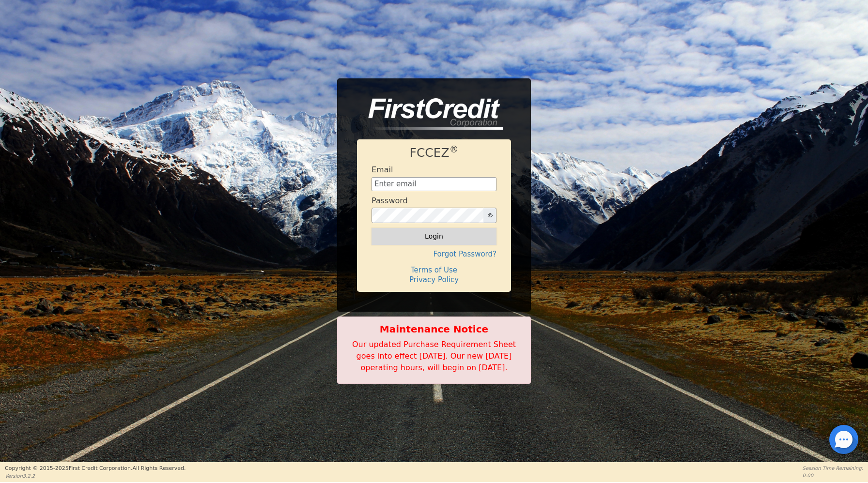 The height and width of the screenshot is (483, 868). I want to click on p: 0:00, so click(833, 475).